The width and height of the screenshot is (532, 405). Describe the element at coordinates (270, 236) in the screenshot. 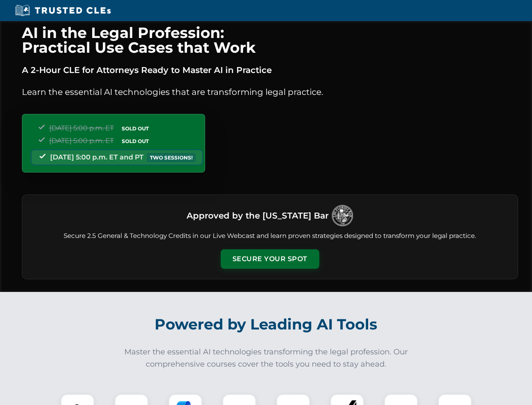

I see `p: Secure 2.5 General & Technology Credits in our Live Webcast and learn proven strategies designed ...` at that location.